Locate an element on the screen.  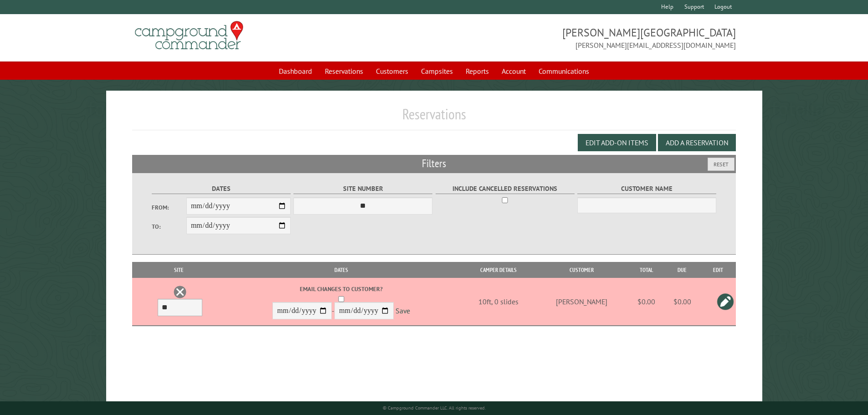
a: Communications is located at coordinates (564, 71).